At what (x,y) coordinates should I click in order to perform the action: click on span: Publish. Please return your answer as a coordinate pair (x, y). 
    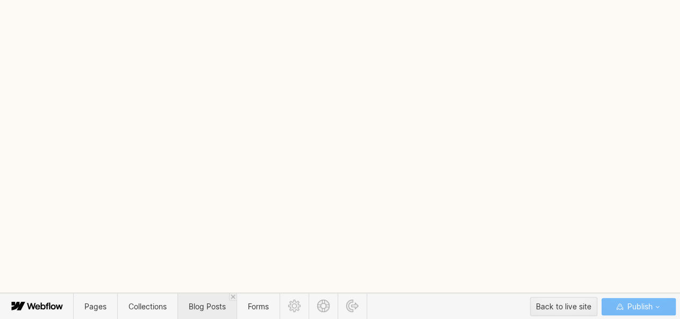
    Looking at the image, I should click on (638, 306).